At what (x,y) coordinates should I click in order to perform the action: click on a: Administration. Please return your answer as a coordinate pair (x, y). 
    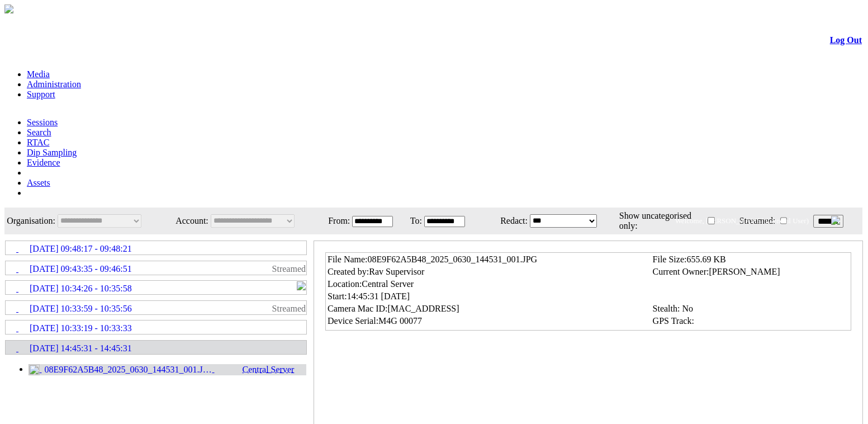
    Looking at the image, I should click on (54, 84).